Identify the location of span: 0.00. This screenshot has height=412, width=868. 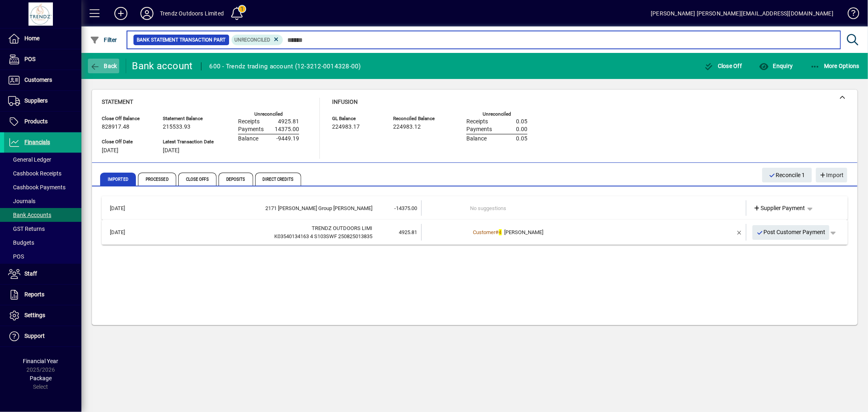
(522, 130).